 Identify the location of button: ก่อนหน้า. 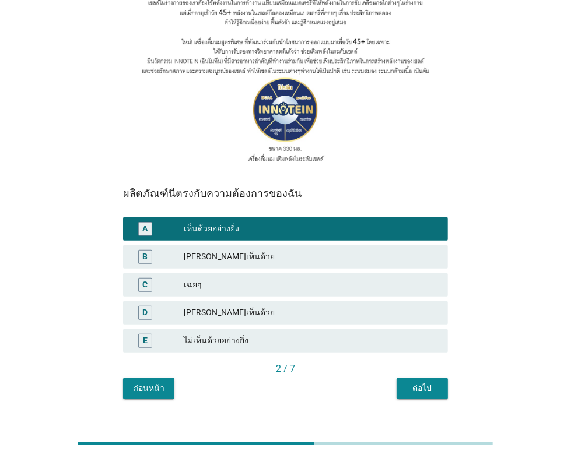
(149, 389).